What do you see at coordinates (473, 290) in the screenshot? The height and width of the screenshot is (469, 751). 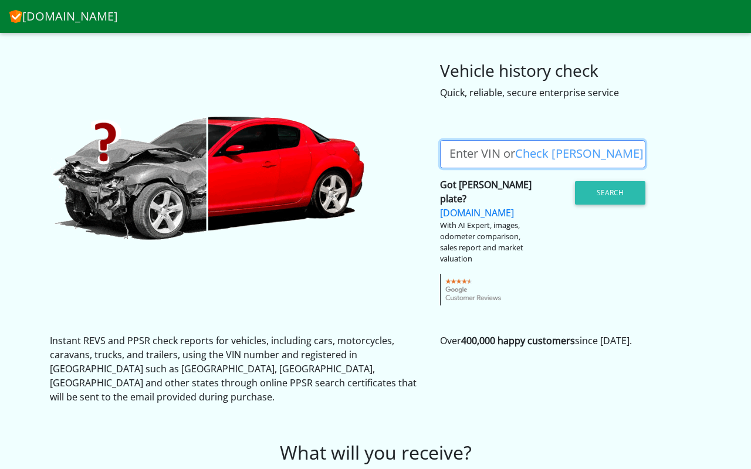 I see `img: gcr-badge-transparent.png.pagespeed.ce.05XcFOhvEz.png` at bounding box center [473, 290].